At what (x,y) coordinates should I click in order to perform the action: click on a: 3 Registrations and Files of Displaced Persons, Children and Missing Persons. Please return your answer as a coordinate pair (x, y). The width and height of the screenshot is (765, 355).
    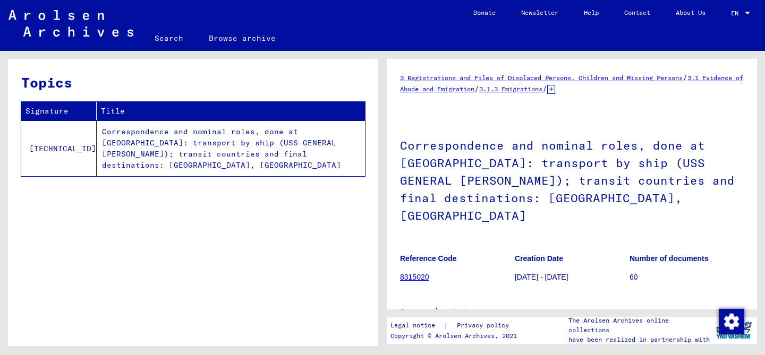
    Looking at the image, I should click on (541, 78).